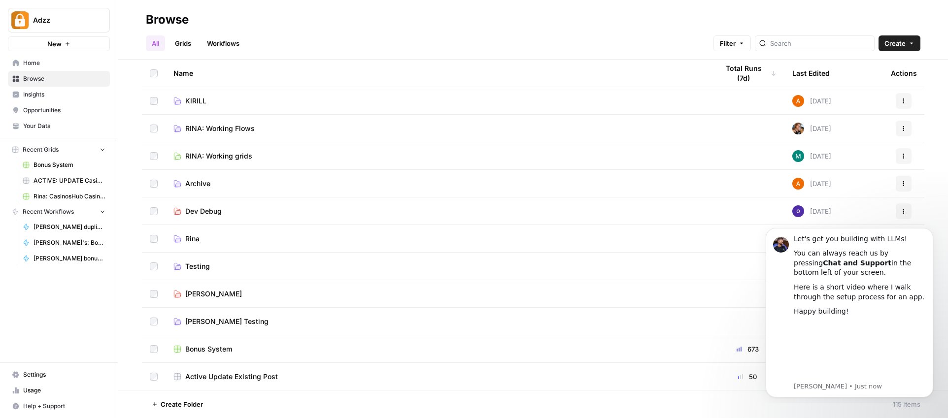 The width and height of the screenshot is (948, 418). I want to click on span: Settings, so click(64, 375).